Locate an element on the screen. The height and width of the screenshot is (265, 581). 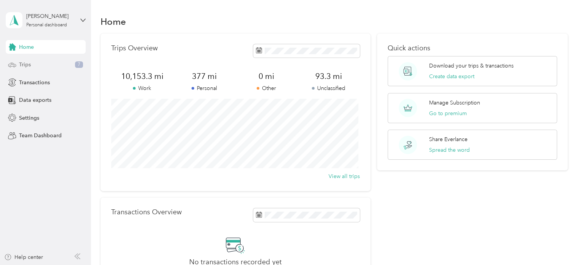
p: Download your trips & transactions is located at coordinates (471, 66).